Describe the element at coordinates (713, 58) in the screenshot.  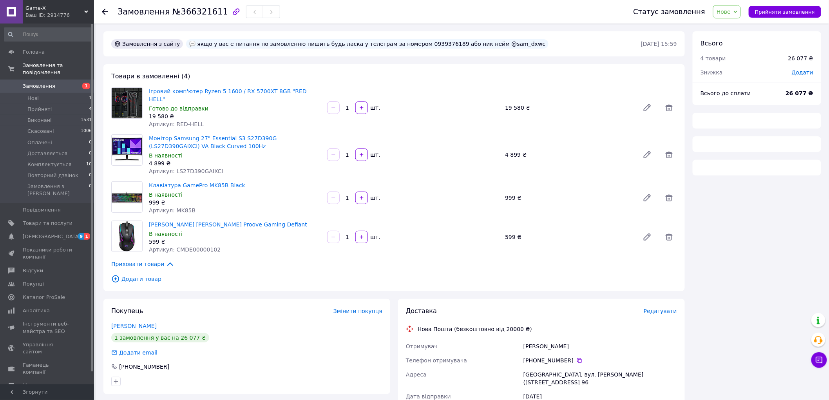
I see `span: 4 товари` at that location.